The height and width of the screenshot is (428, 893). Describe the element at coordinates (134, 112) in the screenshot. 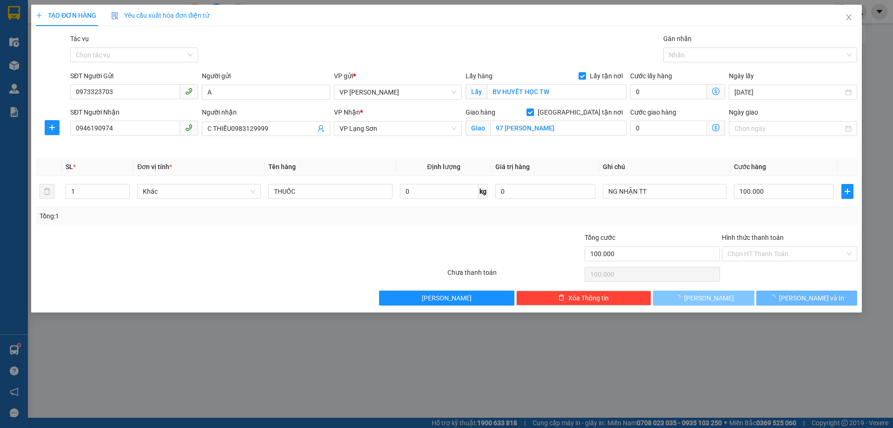

I see `div: SĐT Người Nhận` at that location.